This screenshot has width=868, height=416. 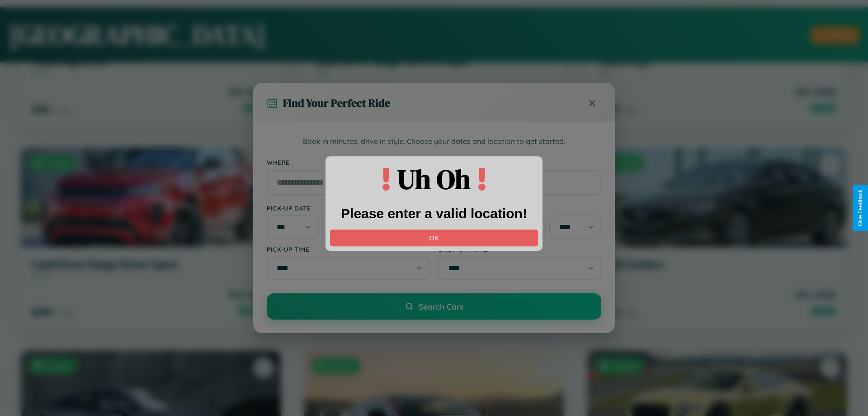 What do you see at coordinates (520, 249) in the screenshot?
I see `label: Drop-off Time` at bounding box center [520, 249].